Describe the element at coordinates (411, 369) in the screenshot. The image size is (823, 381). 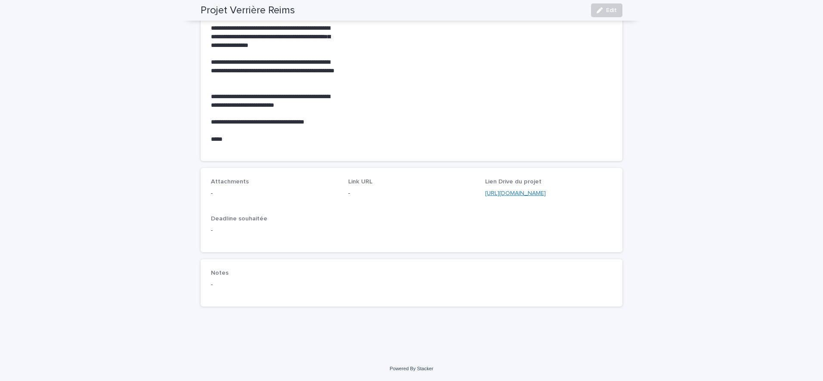
I see `a: Powered By Stacker` at that location.